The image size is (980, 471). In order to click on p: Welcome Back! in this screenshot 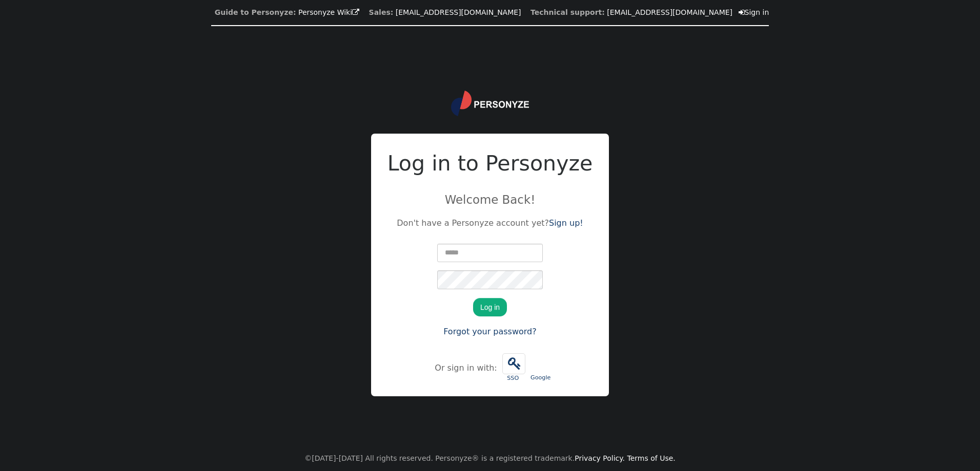, I will do `click(490, 199)`.